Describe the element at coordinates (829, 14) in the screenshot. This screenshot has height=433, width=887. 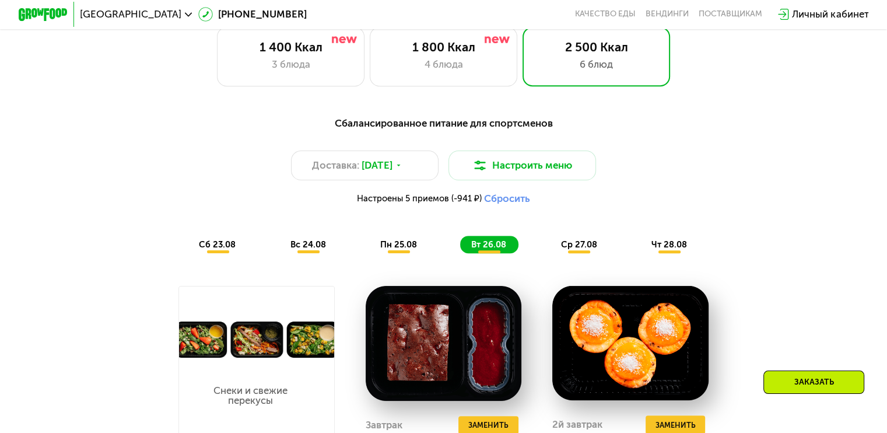
I see `div: Личный кабинет` at that location.